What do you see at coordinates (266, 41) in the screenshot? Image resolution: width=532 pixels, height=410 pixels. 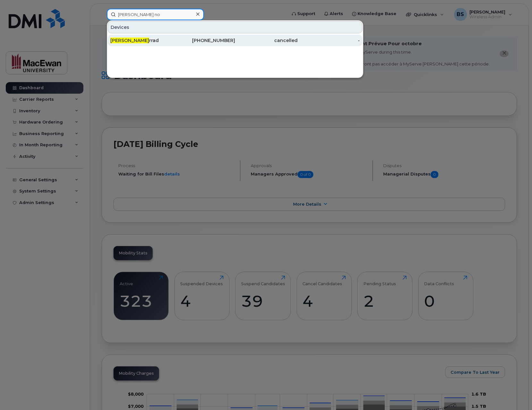 I see `div: cancelled` at bounding box center [266, 41].